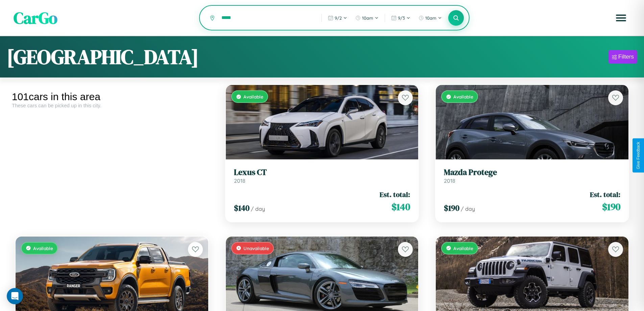 The height and width of the screenshot is (311, 644). Describe the element at coordinates (639, 155) in the screenshot. I see `div: Give Feedback` at that location.